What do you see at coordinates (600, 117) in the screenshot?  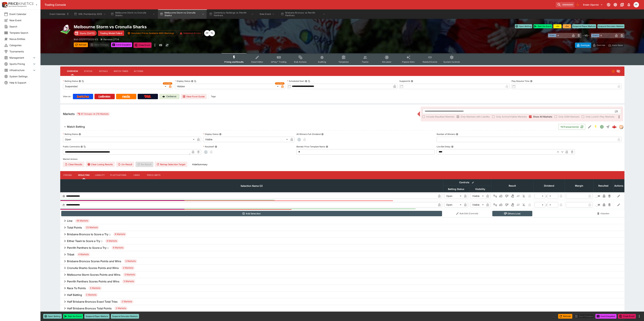 I see `span: Only Live/In-Play Markets` at bounding box center [600, 117].